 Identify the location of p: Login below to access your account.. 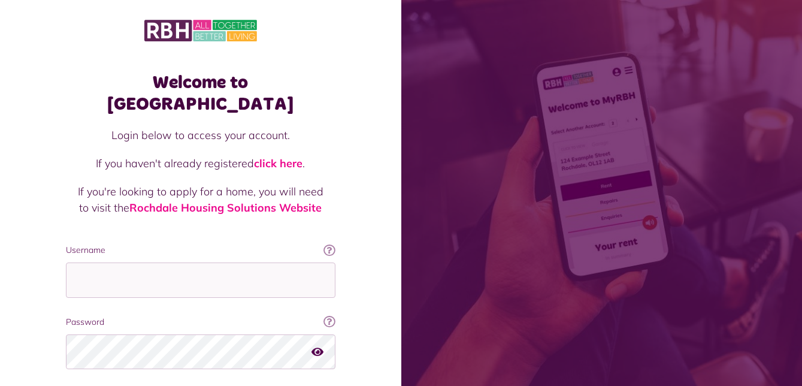
(201, 135).